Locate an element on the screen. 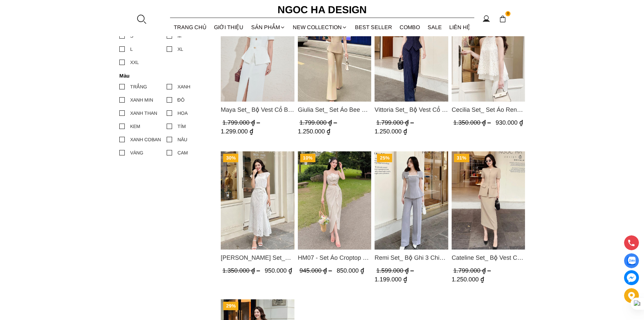 This screenshot has height=320, width=644. a: Combo is located at coordinates (410, 27).